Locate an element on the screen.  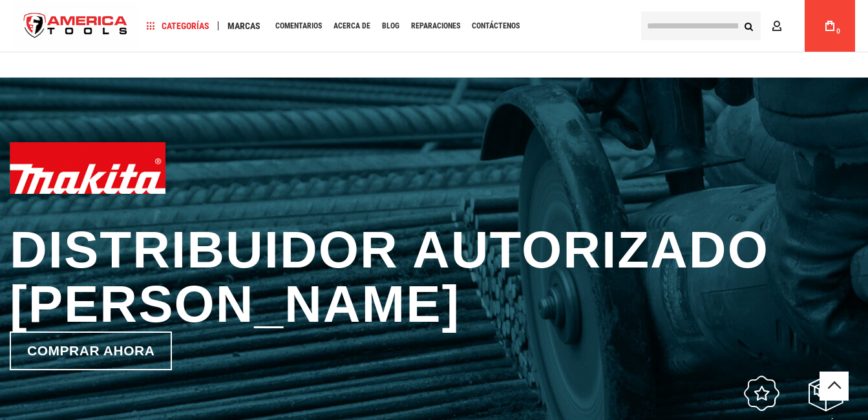
a: Marcas is located at coordinates (244, 26).